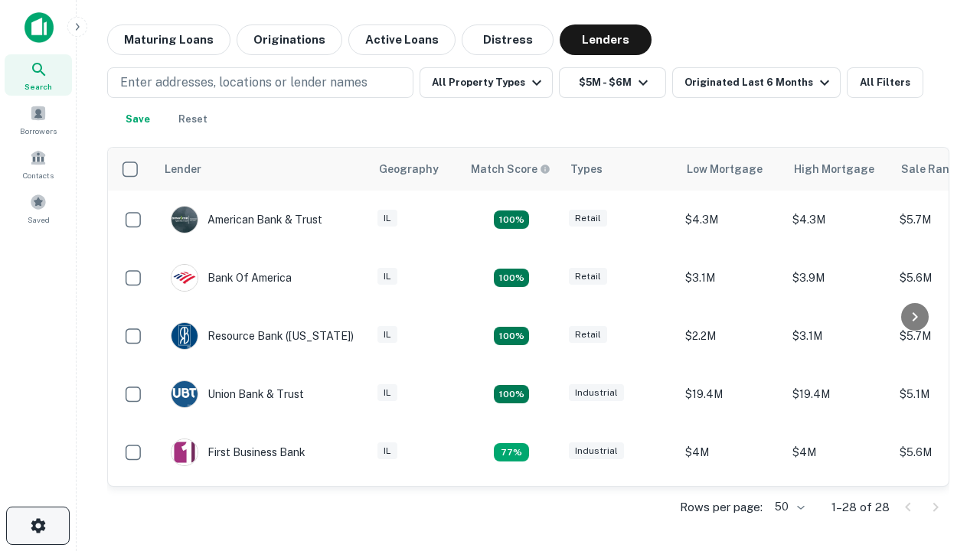 This screenshot has width=980, height=551. Describe the element at coordinates (721, 507) in the screenshot. I see `p: Rows per page:` at that location.